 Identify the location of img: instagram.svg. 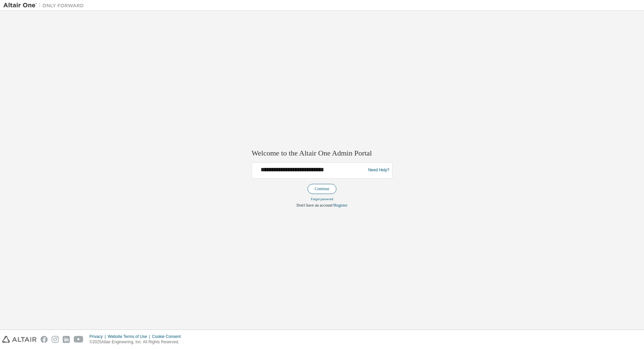
(55, 339).